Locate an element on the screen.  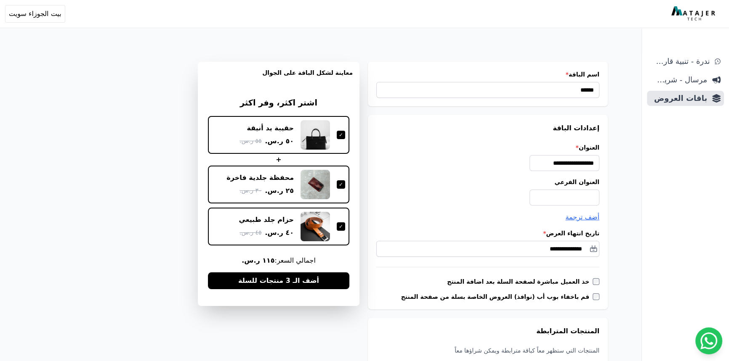
div: حقيبة يد أنيقة is located at coordinates (270, 128).